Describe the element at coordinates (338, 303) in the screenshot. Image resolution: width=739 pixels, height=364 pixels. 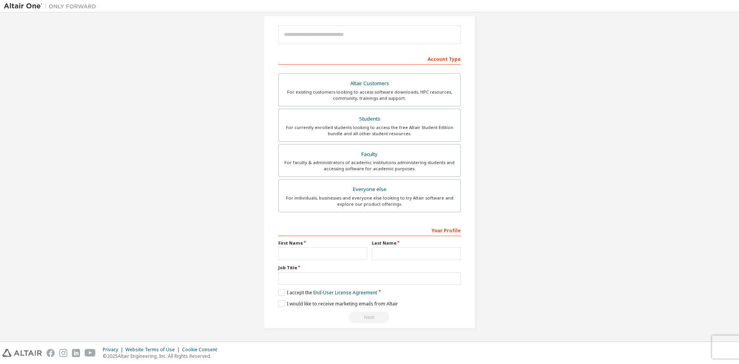
I see `label: I would like to receive marketing emails from Altair` at that location.